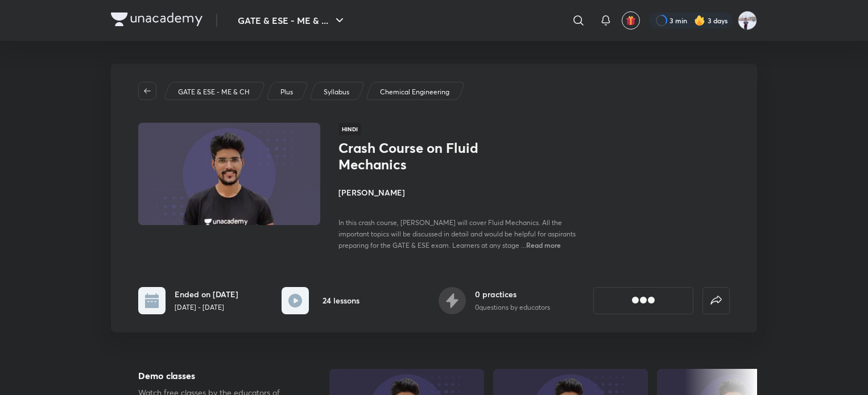  What do you see at coordinates (747, 21) in the screenshot?
I see `img: Nikhil` at bounding box center [747, 21].